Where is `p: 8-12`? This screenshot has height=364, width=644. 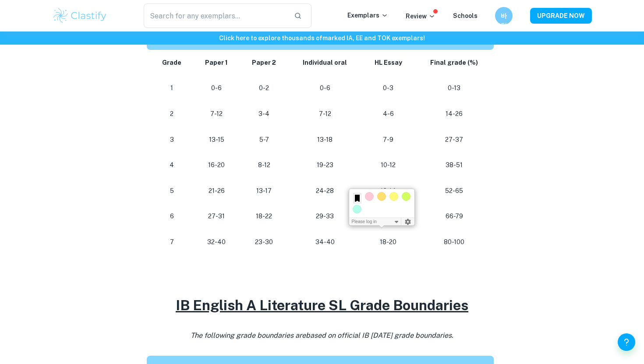
p: 8-12 is located at coordinates (264, 165).